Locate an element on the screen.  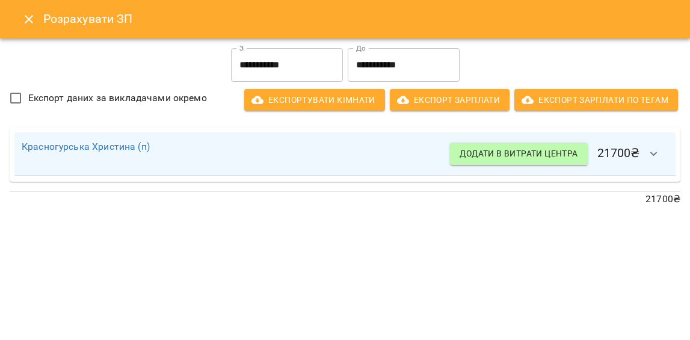
a: Красногурська Христина (п) is located at coordinates (85, 146).